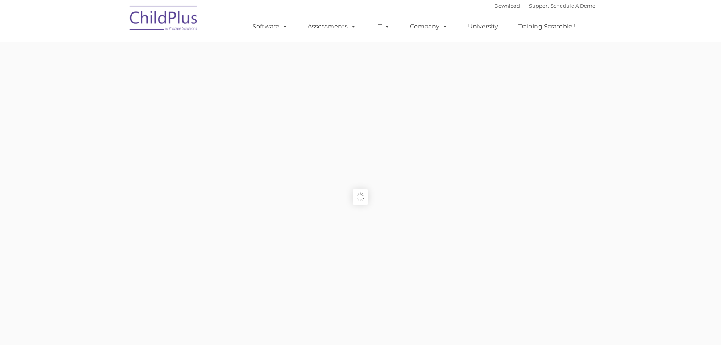  What do you see at coordinates (429, 26) in the screenshot?
I see `a: Company` at bounding box center [429, 26].